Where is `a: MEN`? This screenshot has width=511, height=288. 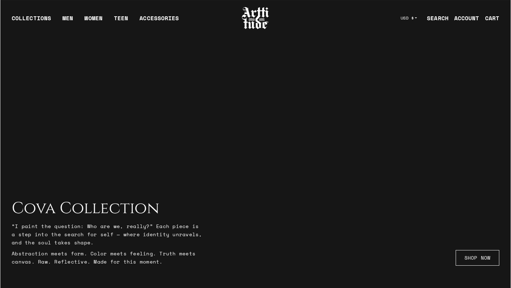 a: MEN is located at coordinates (68, 21).